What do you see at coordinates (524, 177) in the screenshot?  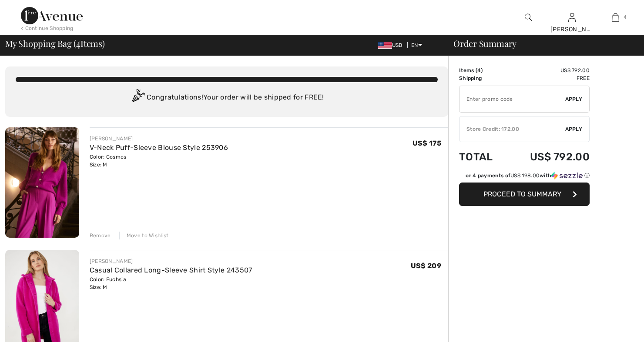 I see `div: or 4 payments ofUS$ 198.00withSezzle Click to learn more about Sezzle` at bounding box center [524, 177].